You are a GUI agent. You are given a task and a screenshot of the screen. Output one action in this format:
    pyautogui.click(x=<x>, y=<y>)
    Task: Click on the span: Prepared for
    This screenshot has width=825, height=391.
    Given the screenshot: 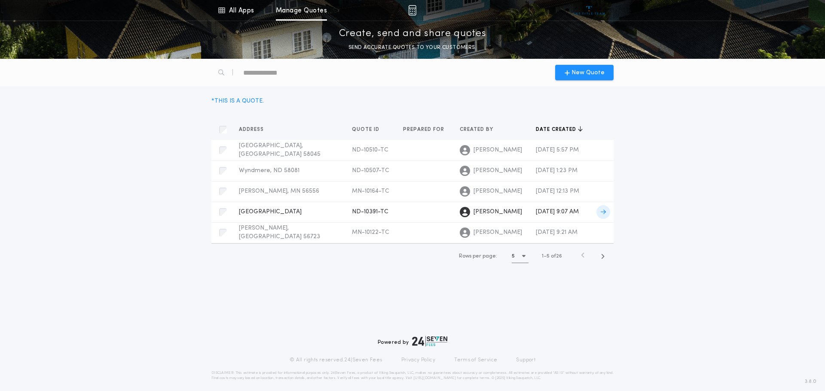 What is the action you would take?
    pyautogui.click(x=424, y=130)
    